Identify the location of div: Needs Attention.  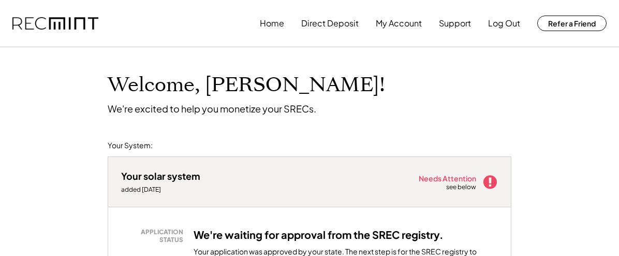
(448, 178).